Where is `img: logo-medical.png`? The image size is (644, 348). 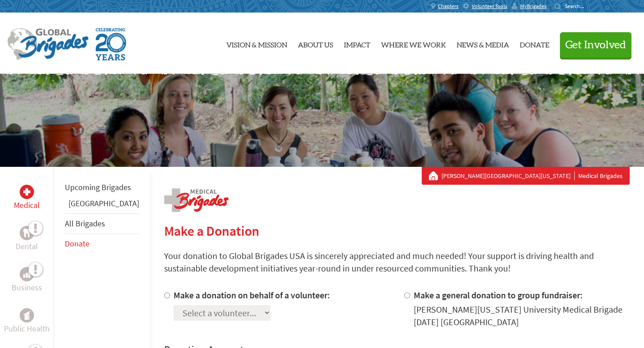 img: logo-medical.png is located at coordinates (196, 200).